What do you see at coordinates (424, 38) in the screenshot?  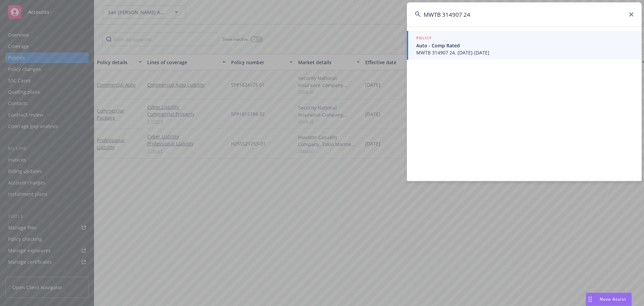 I see `h5: POLICY` at bounding box center [424, 38].